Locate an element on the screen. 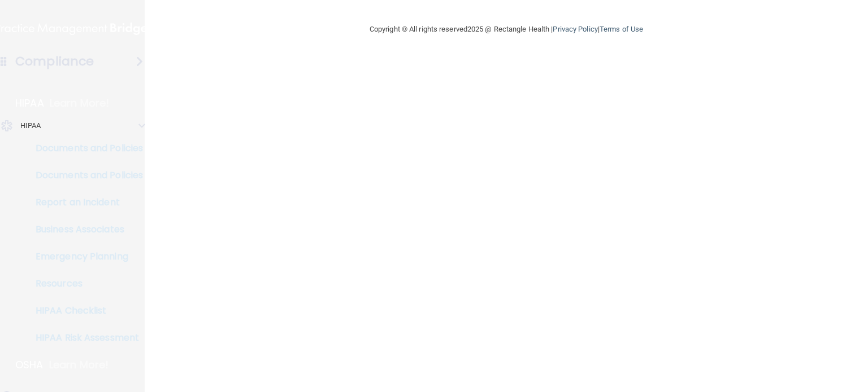  p: Report an Incident is located at coordinates (84, 203).